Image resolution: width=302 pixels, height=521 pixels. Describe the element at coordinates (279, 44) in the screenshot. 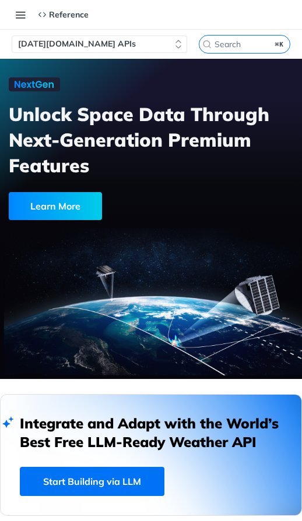

I see `kbd: ⌘K` at that location.